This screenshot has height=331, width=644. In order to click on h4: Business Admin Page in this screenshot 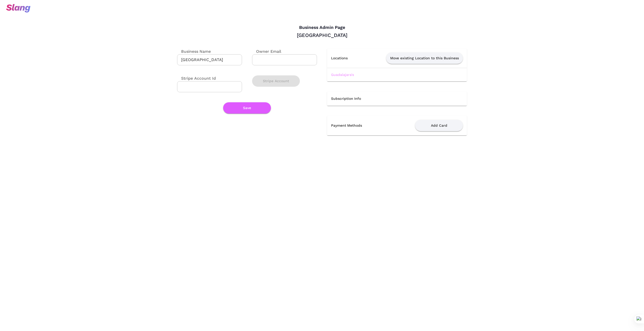, I will do `click(322, 28)`.